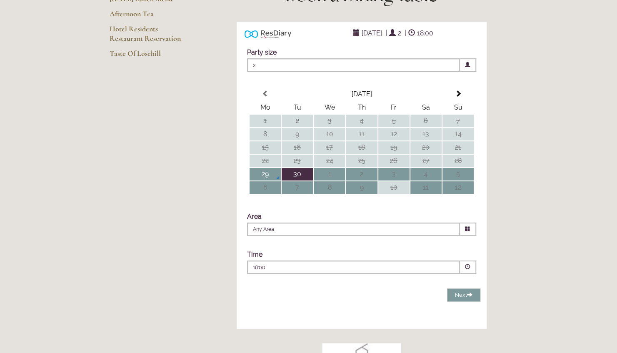 The image size is (617, 353). Describe the element at coordinates (426, 134) in the screenshot. I see `td: 13` at that location.